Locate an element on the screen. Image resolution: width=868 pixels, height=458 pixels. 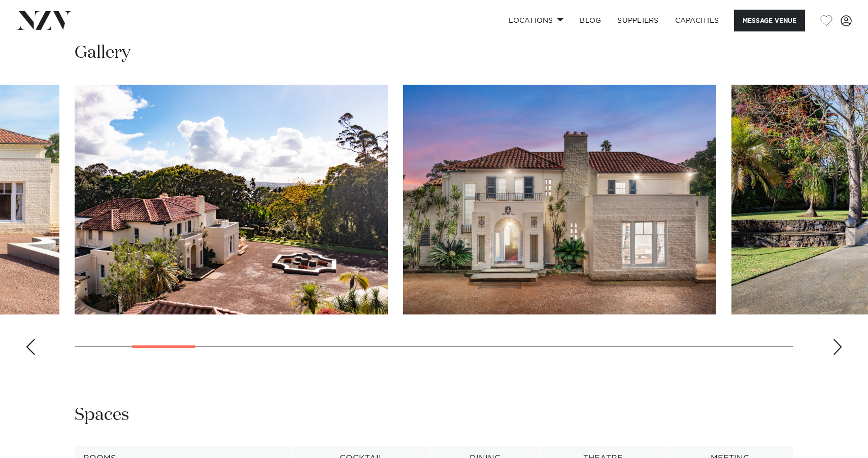
a: BLOG is located at coordinates (590, 20).